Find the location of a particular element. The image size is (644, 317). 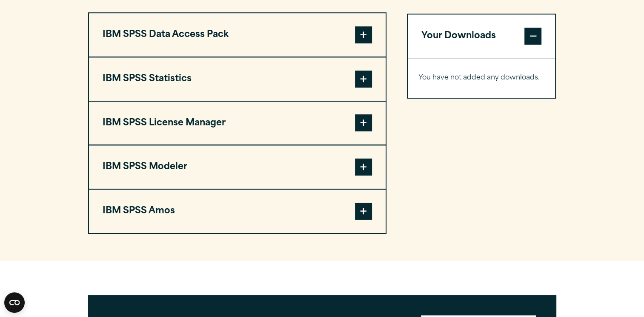

button: IBM SPSS Amos is located at coordinates (237, 211).